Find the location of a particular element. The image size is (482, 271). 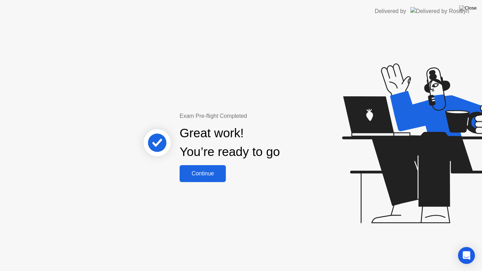

img: Delivered by Rosalyn is located at coordinates (440, 11).